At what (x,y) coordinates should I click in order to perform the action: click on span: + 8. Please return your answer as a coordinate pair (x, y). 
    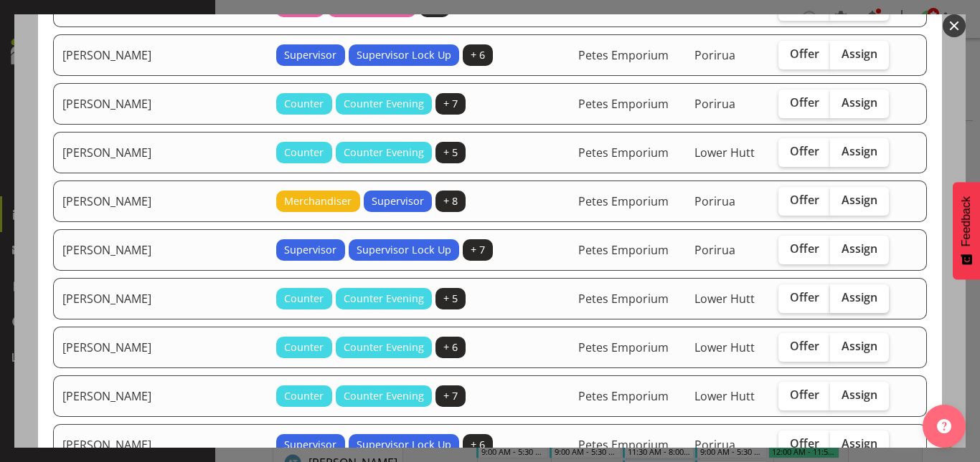
    Looking at the image, I should click on (451, 201).